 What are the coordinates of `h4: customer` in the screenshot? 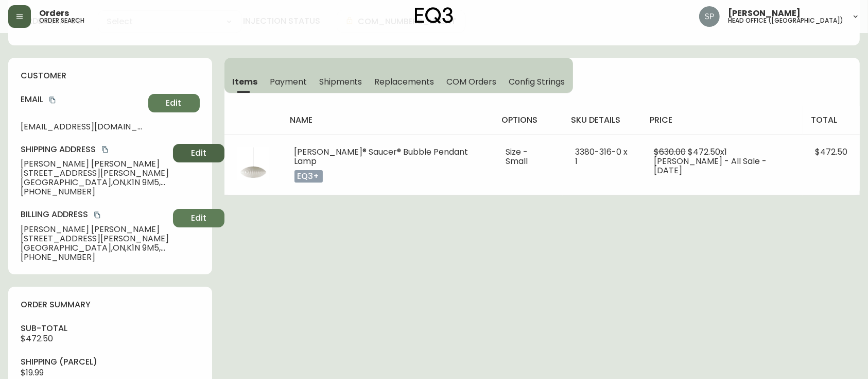 It's located at (110, 76).